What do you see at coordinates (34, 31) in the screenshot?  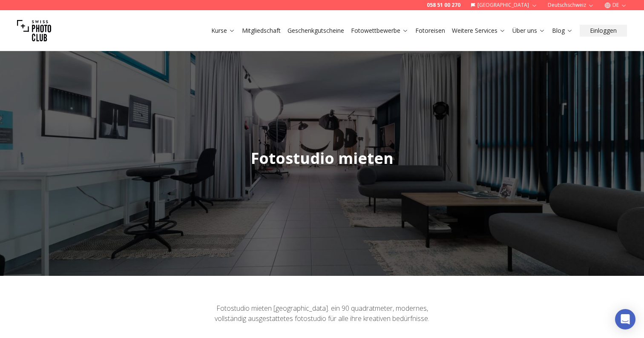 I see `img: Swiss photo club` at bounding box center [34, 31].